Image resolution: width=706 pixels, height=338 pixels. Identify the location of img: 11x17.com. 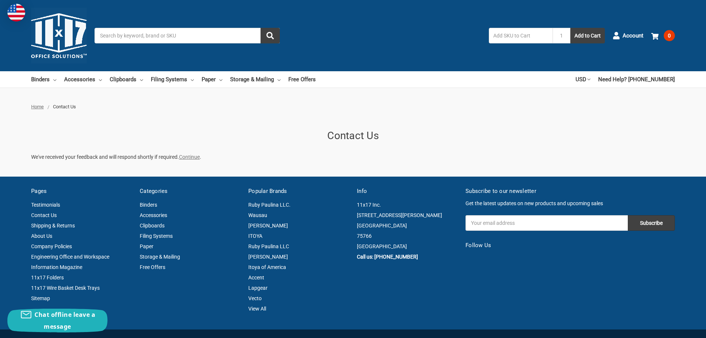
(59, 36).